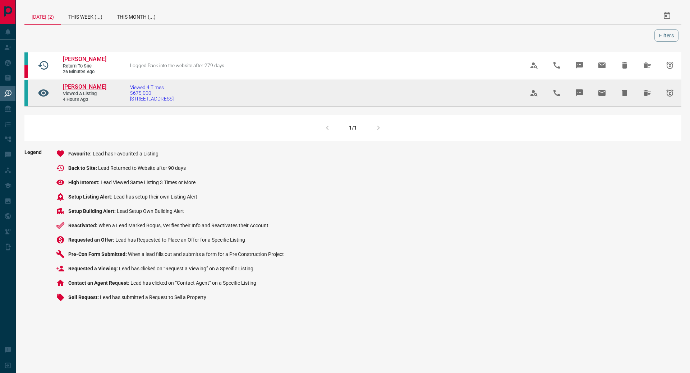 This screenshot has height=373, width=690. I want to click on span: Lead has submitted a Request to Sell a Property, so click(153, 297).